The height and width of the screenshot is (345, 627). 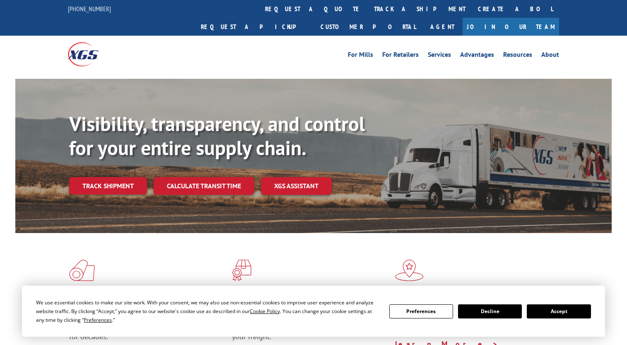 What do you see at coordinates (511, 27) in the screenshot?
I see `a: Join Our Team` at bounding box center [511, 27].